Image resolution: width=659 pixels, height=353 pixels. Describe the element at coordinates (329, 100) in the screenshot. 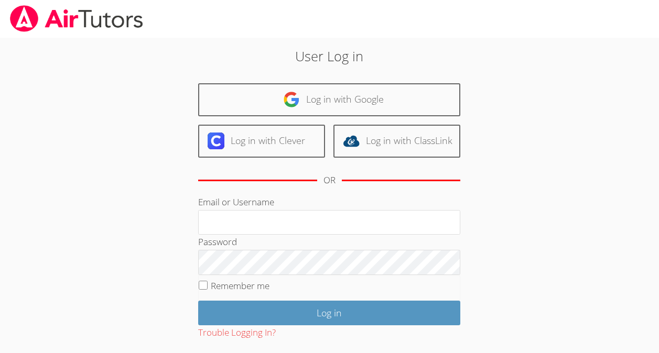

I see `a: Log in with Google` at that location.